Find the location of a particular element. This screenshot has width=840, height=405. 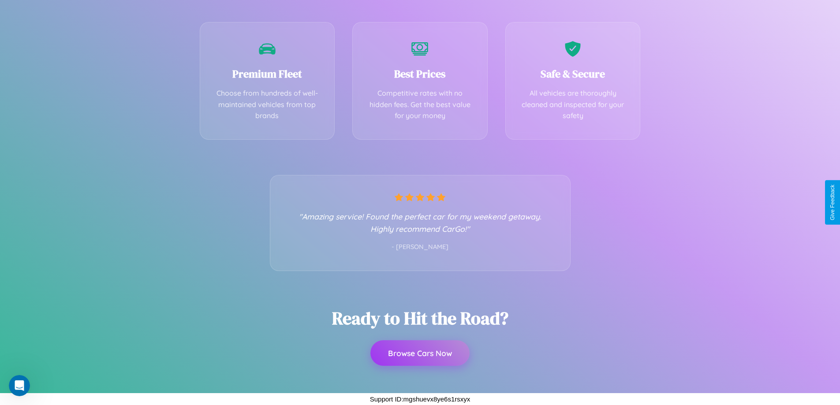

p: All vehicles are thoroughly cleaned and inspected for your safety is located at coordinates (573, 105).